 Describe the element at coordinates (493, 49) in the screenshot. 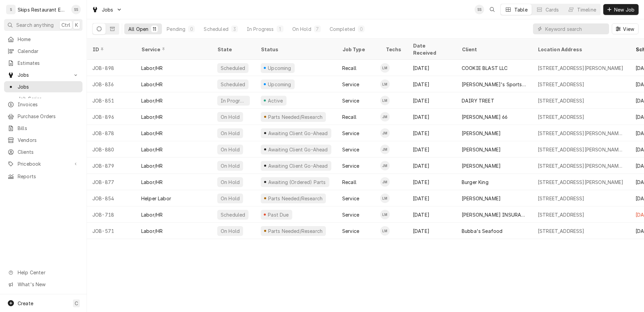

I see `div: Client` at that location.